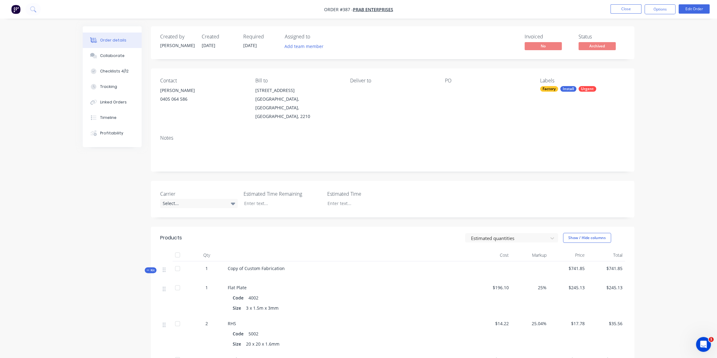 Image resolution: width=717 pixels, height=358 pixels. What do you see at coordinates (256, 268) in the screenshot?
I see `span: Copy of Custom Fabrication` at bounding box center [256, 268].